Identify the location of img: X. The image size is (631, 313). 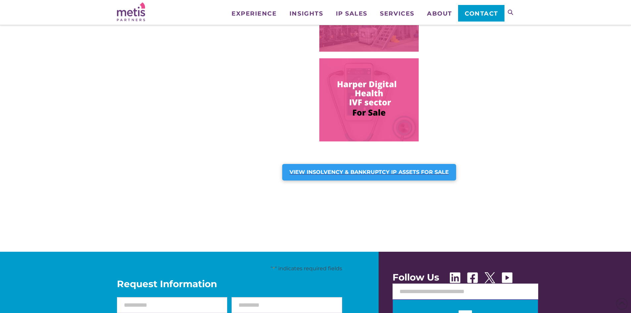
(490, 277).